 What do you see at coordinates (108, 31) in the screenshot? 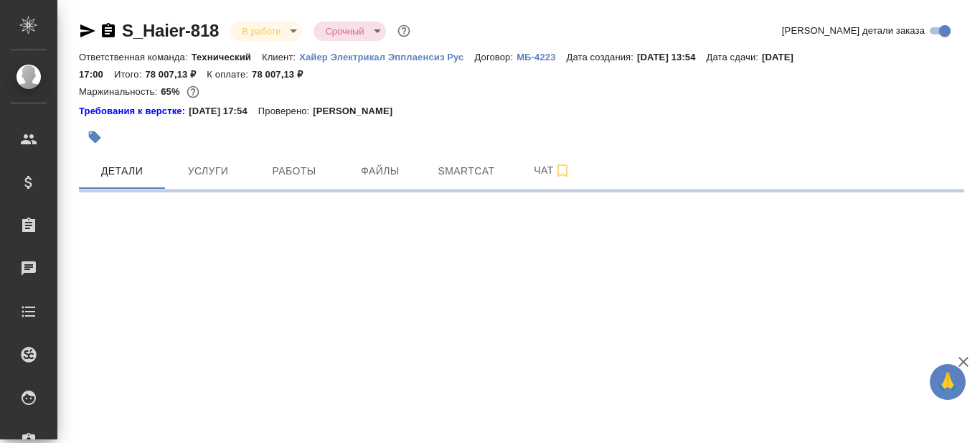
I see `button: Скопировать ссылку` at bounding box center [108, 31].